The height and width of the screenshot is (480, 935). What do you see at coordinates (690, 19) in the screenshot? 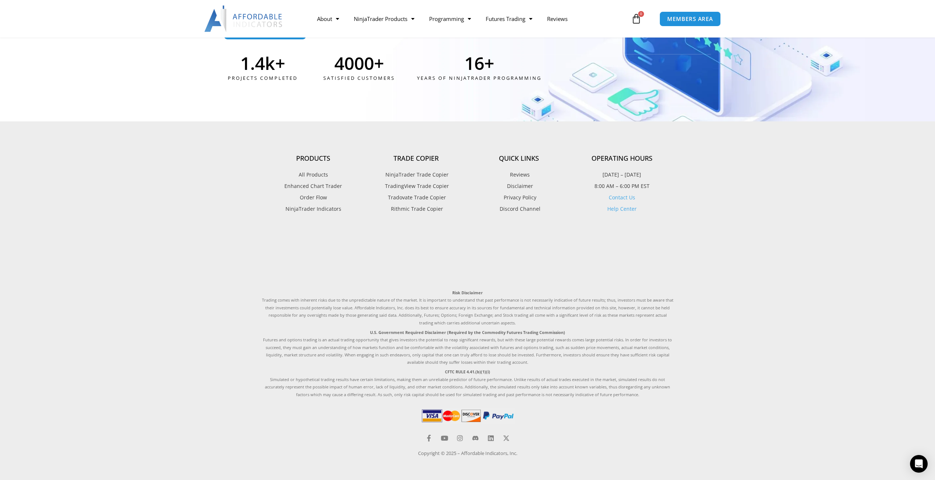
I see `span: MEMBERS AREA` at bounding box center [690, 19].